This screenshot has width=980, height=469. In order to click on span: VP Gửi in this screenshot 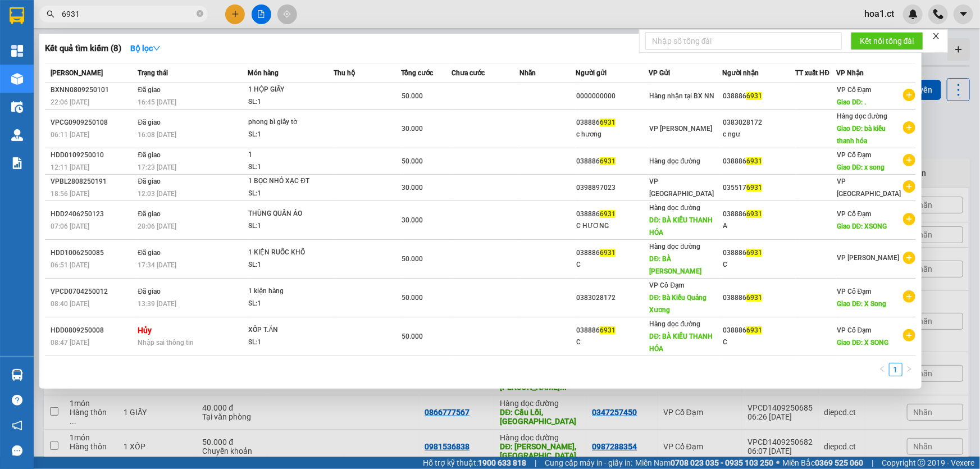, I will do `click(659, 73)`.